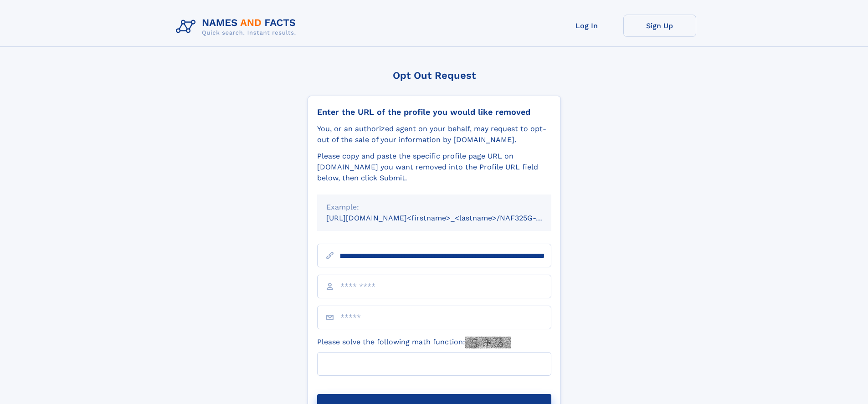  I want to click on a: Log In, so click(587, 25).